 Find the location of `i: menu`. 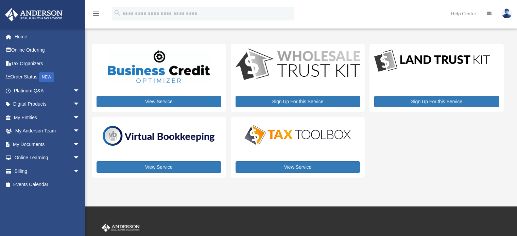

i: menu is located at coordinates (96, 14).